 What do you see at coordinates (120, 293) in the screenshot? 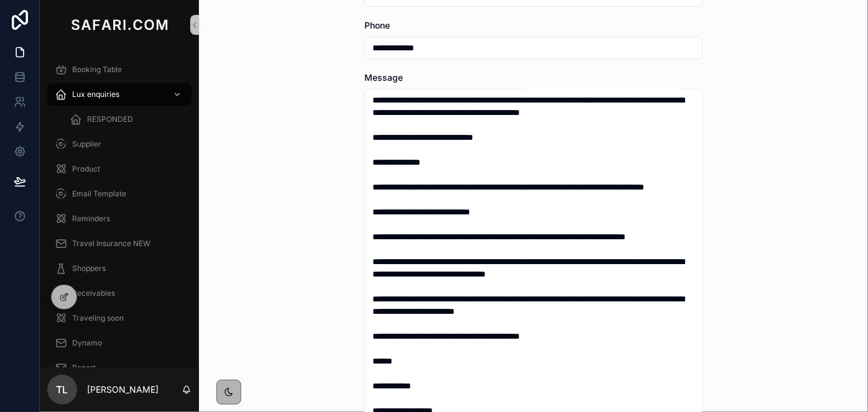
I see `a: Receivables` at bounding box center [120, 293].